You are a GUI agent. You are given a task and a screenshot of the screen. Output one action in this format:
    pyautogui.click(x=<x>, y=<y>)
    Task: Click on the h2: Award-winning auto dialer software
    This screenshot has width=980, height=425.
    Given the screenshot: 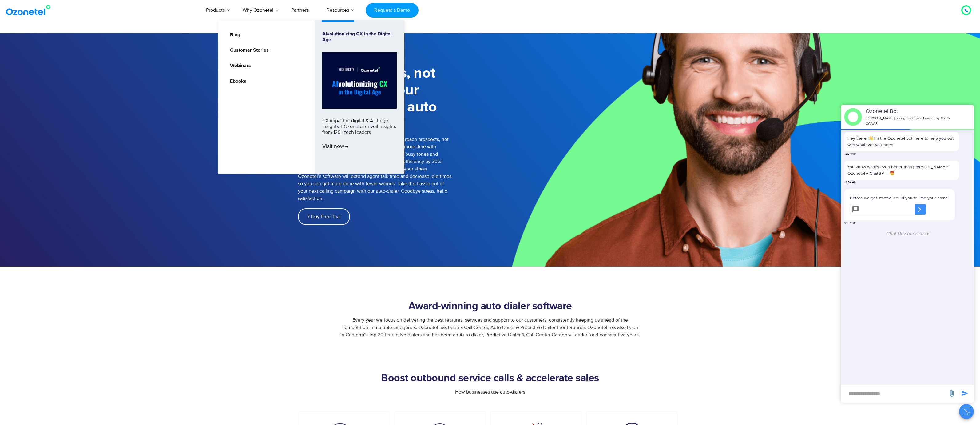 What is the action you would take?
    pyautogui.click(x=490, y=306)
    